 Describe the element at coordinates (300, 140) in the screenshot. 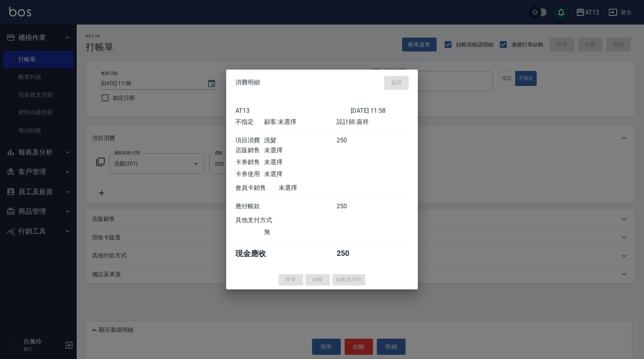

I see `div: 洗髮` at that location.